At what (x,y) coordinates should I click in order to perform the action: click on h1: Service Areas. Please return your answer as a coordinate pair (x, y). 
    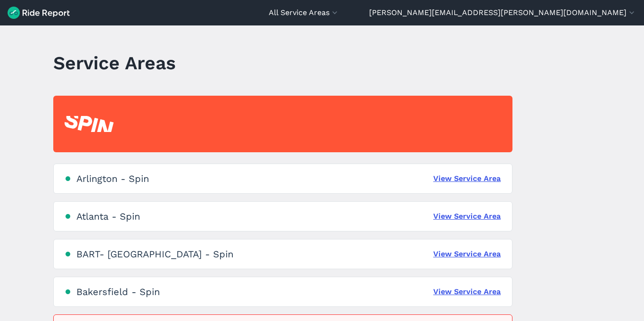
    Looking at the image, I should click on (115, 63).